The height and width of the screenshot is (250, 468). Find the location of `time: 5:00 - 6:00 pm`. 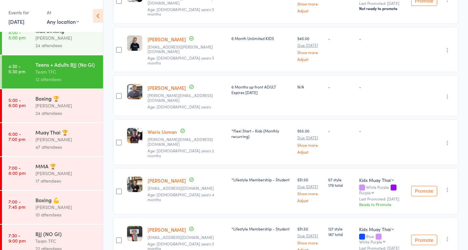

time: 5:00 - 6:00 pm is located at coordinates (17, 102).